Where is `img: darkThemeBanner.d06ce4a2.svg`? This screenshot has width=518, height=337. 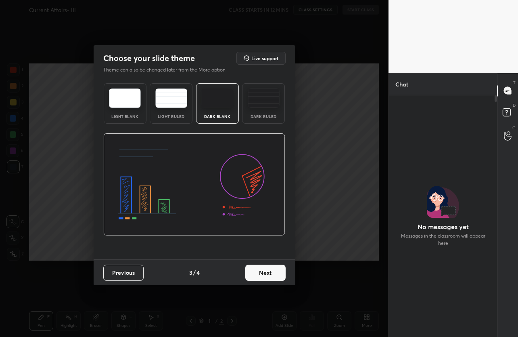
img: darkThemeBanner.d06ce4a2.svg is located at coordinates (194, 184).